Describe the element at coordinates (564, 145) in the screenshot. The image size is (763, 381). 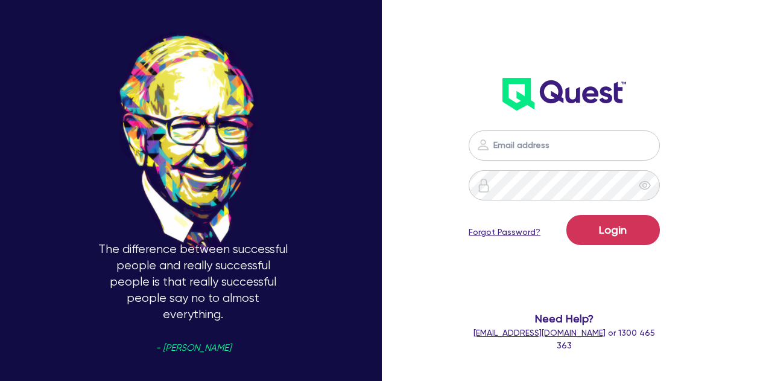
I see `input: Email address` at that location.